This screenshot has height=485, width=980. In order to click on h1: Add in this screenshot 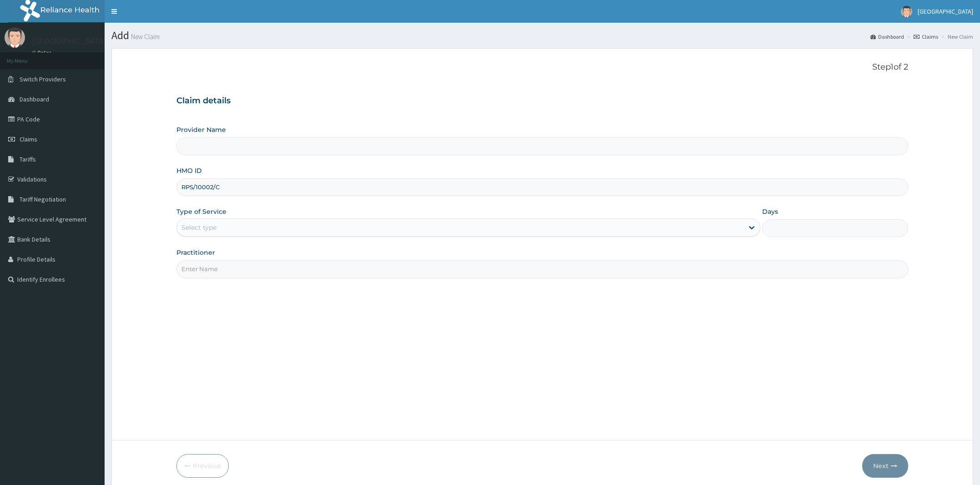, I will do `click(542, 35)`.